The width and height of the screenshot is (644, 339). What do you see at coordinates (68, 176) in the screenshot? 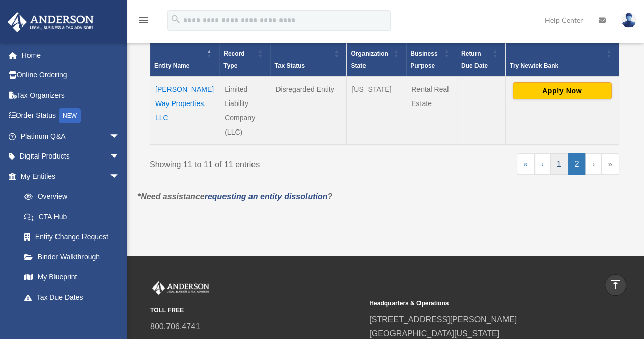
I see `a: My Entitiesarrow_drop_down` at bounding box center [68, 176].